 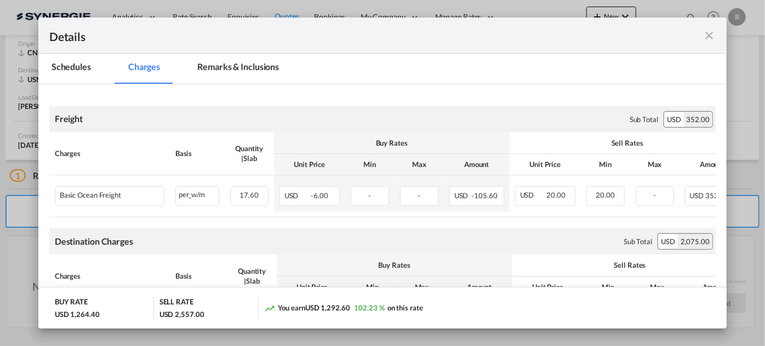 I want to click on md-tab-item: Schedules, so click(x=71, y=68).